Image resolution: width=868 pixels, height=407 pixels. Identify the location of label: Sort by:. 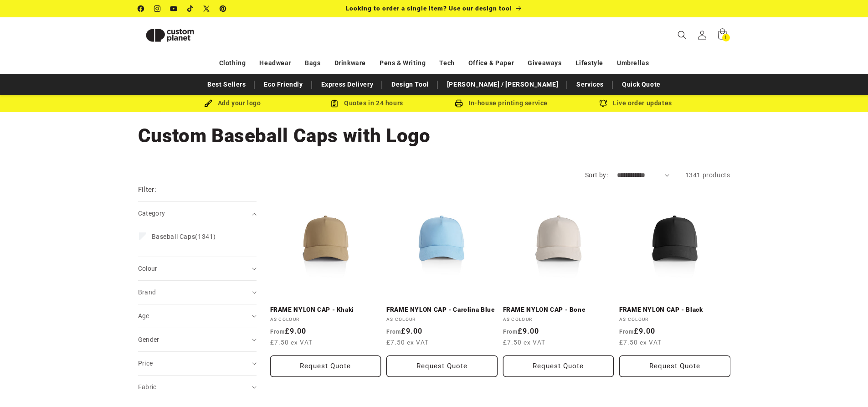
(596, 175).